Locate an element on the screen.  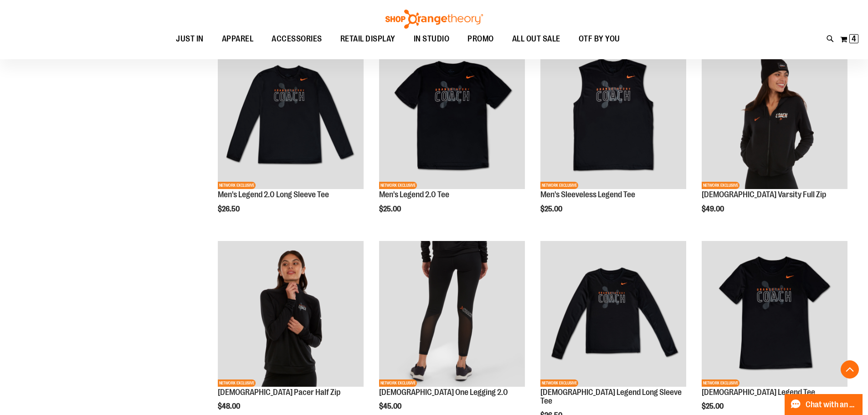
img: OTF Mens Coach FA23 Legend 2.0 LS Tee - Black primary image is located at coordinates (291, 117).